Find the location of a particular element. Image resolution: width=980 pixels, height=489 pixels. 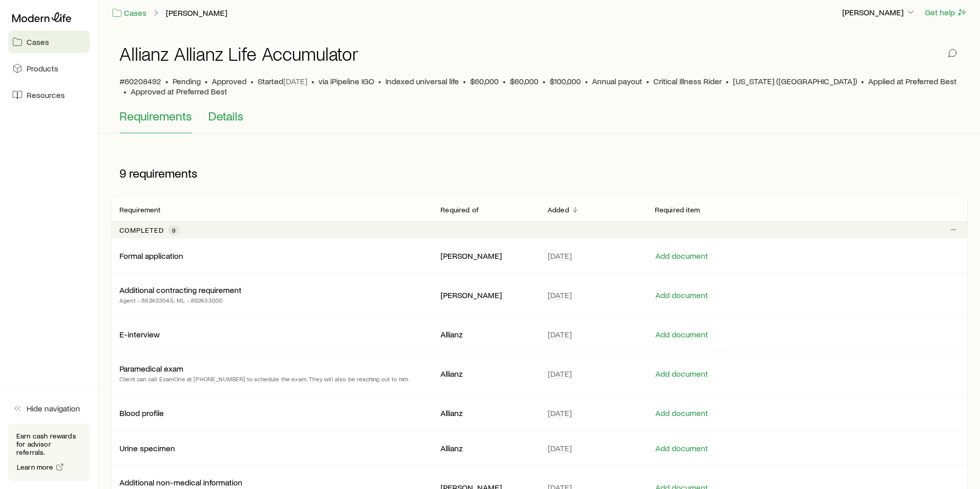

div: Application details tabs is located at coordinates (539, 121).